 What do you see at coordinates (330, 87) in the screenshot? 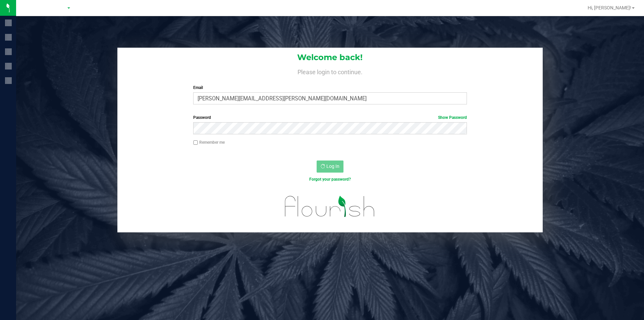
I see `label: Email` at bounding box center [330, 87].